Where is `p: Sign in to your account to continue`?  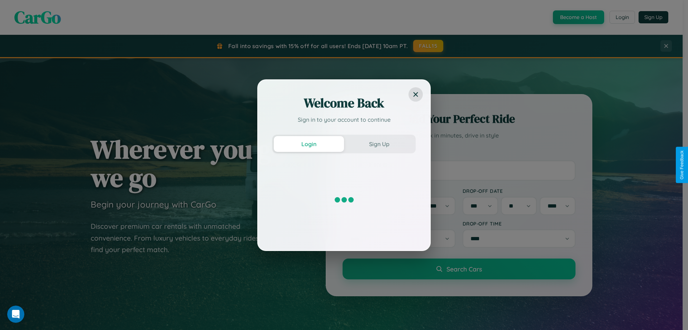
p: Sign in to your account to continue is located at coordinates (344, 119).